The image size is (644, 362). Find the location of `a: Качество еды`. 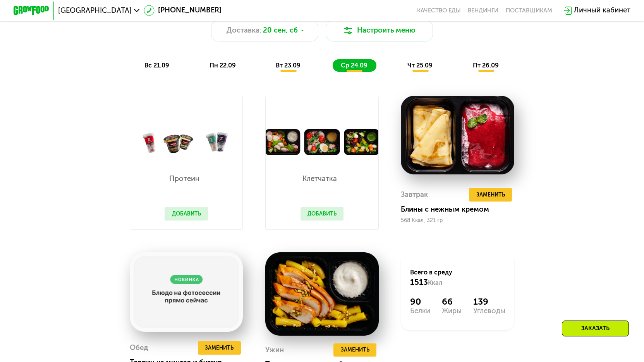

a: Качество еды is located at coordinates (439, 10).